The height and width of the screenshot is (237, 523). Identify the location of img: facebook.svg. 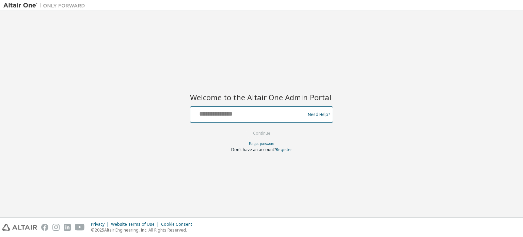
(45, 227).